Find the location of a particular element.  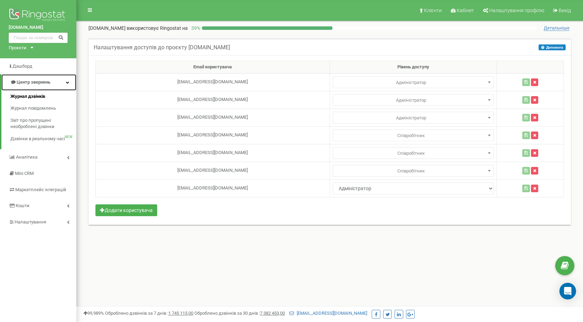

p: 39 % is located at coordinates (195, 28).